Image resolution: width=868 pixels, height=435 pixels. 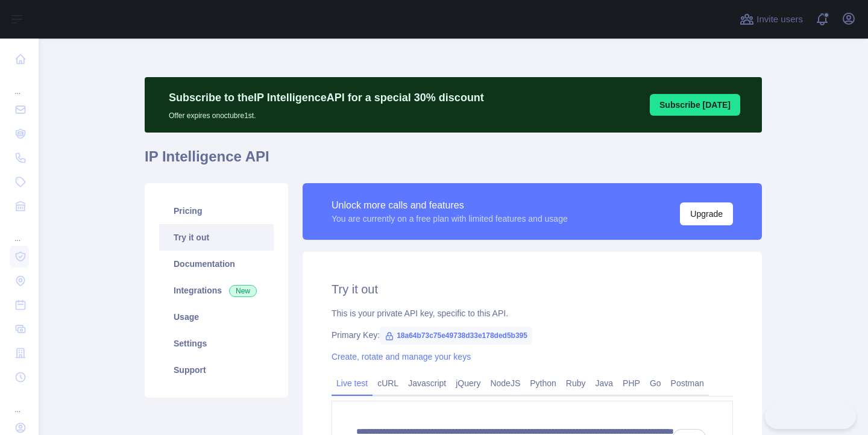 I want to click on a: PHP, so click(x=631, y=383).